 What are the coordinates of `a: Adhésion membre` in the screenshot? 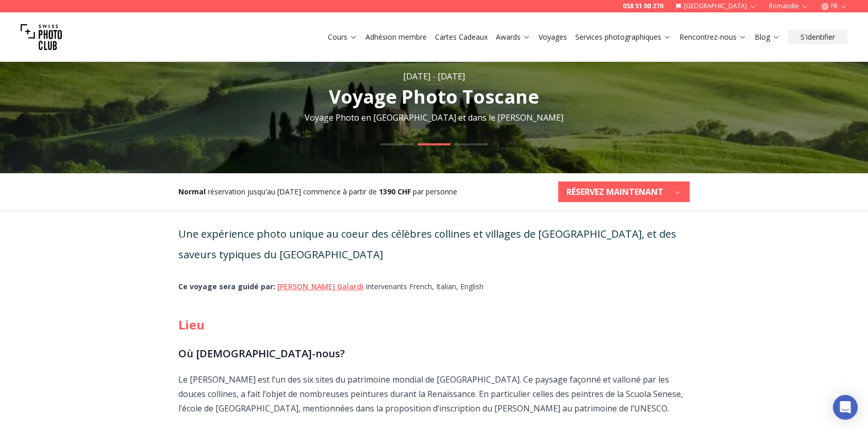 It's located at (396, 37).